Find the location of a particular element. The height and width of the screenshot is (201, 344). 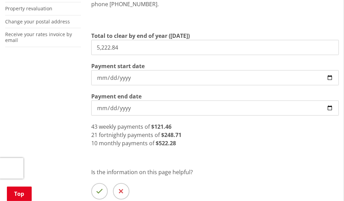

label: Payment start date is located at coordinates (118, 66).